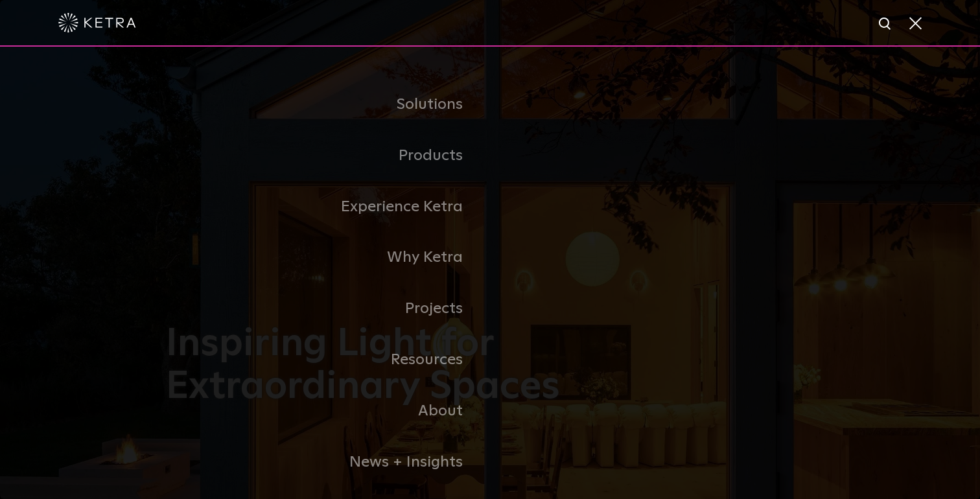 This screenshot has width=980, height=499. Describe the element at coordinates (328, 463) in the screenshot. I see `a: News + Insights` at that location.